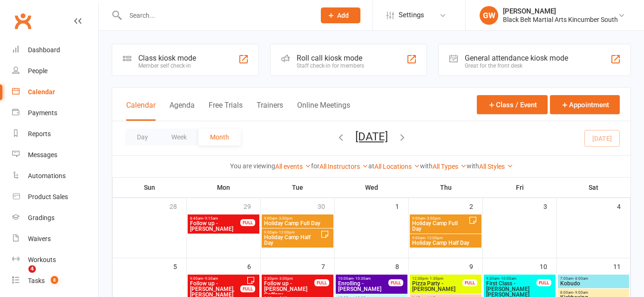  Describe the element at coordinates (32, 269) in the screenshot. I see `span: 4` at that location.